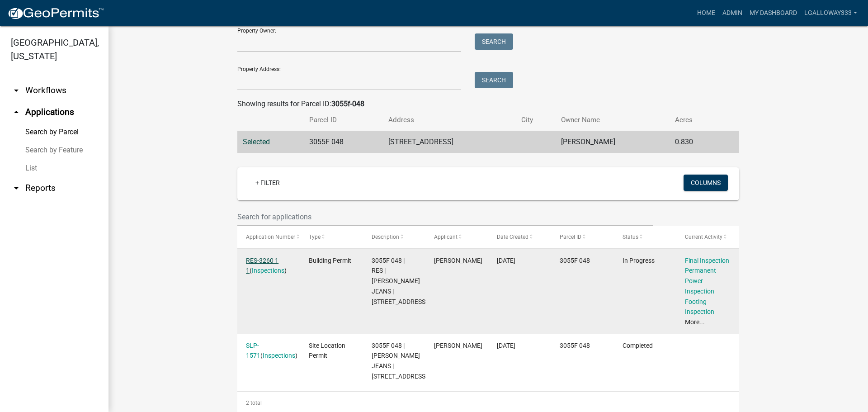  I want to click on datatable-header-cell: Parcel ID, so click(582, 237).